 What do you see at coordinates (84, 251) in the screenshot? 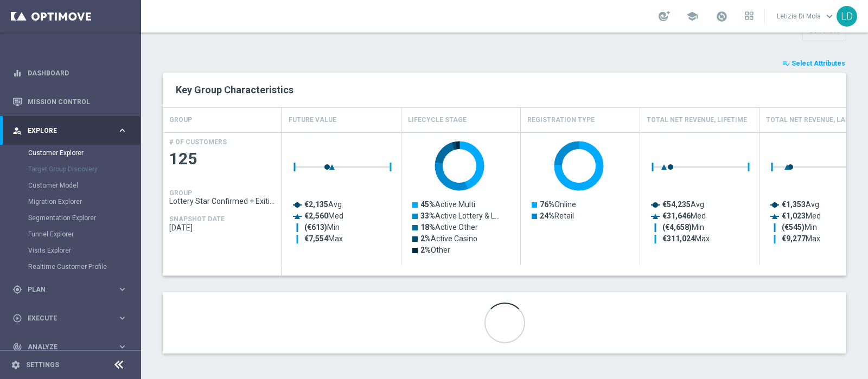
I see `div: Visits Explorer` at bounding box center [84, 251].